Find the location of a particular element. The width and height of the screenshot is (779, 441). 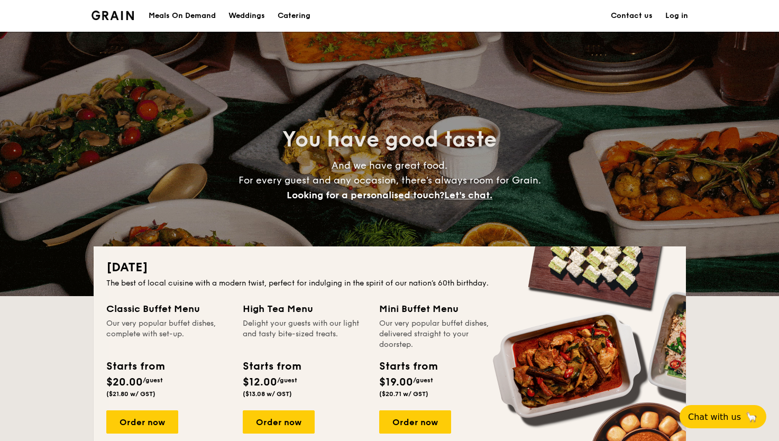

span: Chat with us is located at coordinates (715, 417).